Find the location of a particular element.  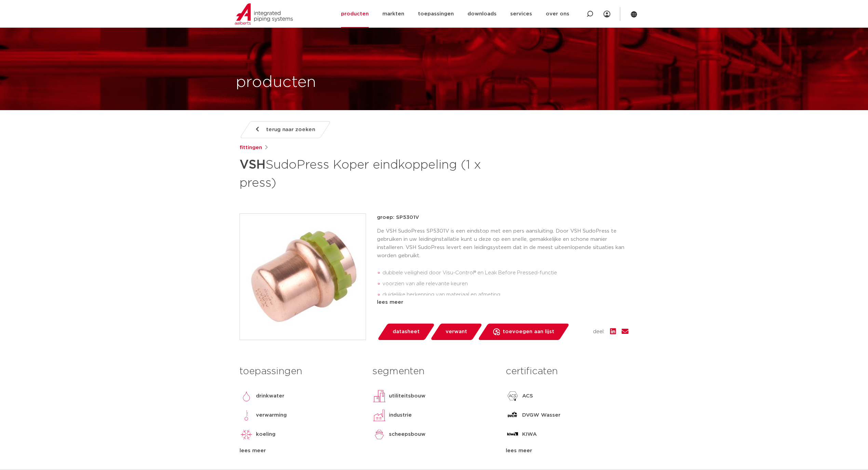

img: koeling is located at coordinates (246, 435).